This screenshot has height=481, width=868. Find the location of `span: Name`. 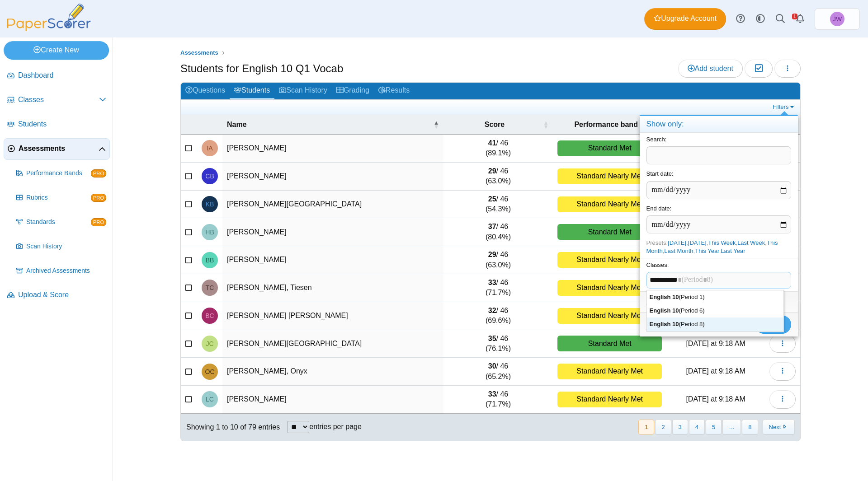

span: Name is located at coordinates (329, 125).